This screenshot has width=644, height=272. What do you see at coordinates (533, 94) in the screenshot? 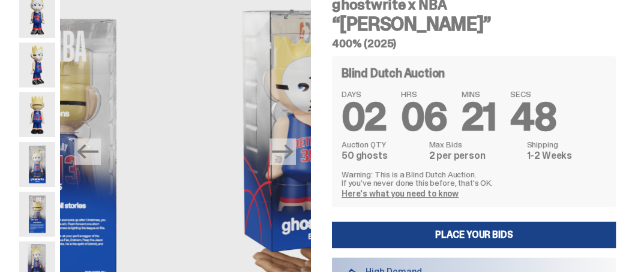
I see `span: SECS` at bounding box center [533, 94].